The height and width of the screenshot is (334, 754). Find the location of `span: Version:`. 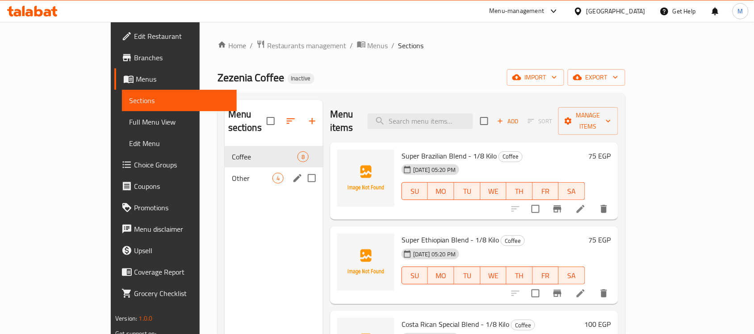

span: Version: is located at coordinates (126, 319).